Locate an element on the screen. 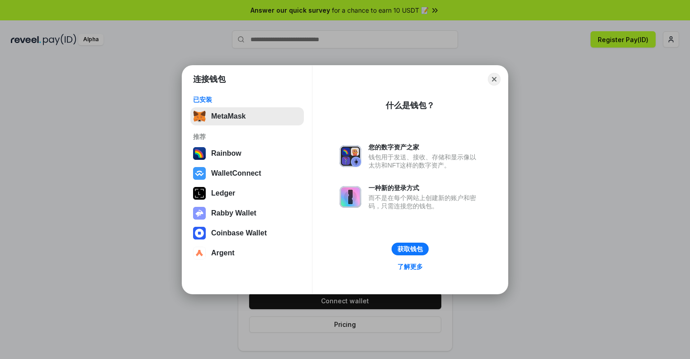 This screenshot has height=359, width=690. button: Rainbow is located at coordinates (247, 153).